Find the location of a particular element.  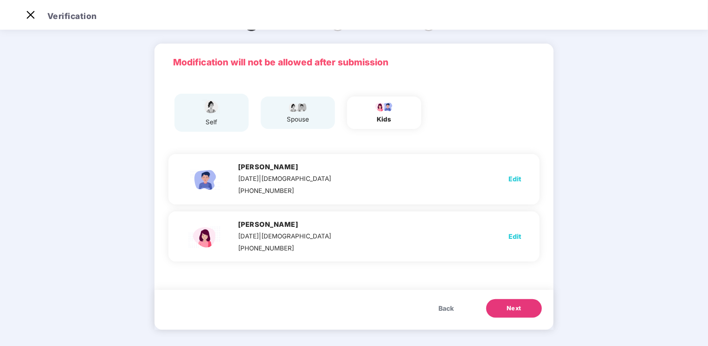

img: svg+xml;base64,PHN2ZyBpZD0iU3BvdXNlX2ljb24iIHhtbG5zPSJodHRwOi8vd3d3LnczLm9yZy8yMDAwL3N2ZyIgd2lkdG... is located at coordinates (211, 106).